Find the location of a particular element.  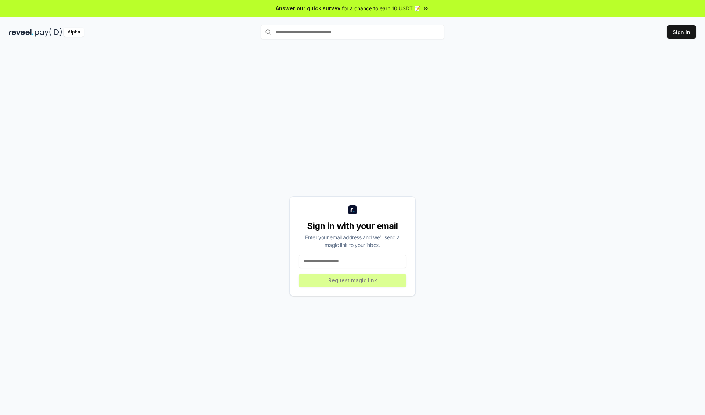

img: reveel_dark is located at coordinates (21, 32).